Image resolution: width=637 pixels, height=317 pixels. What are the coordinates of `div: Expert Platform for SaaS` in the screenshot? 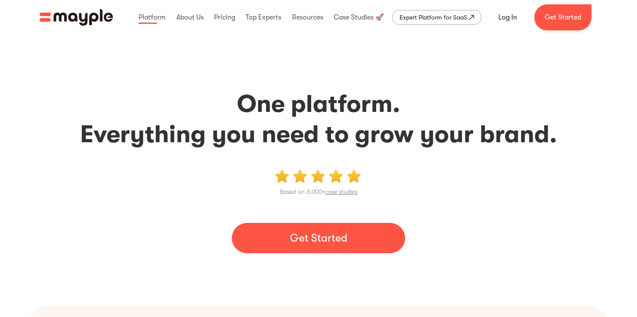 It's located at (433, 17).